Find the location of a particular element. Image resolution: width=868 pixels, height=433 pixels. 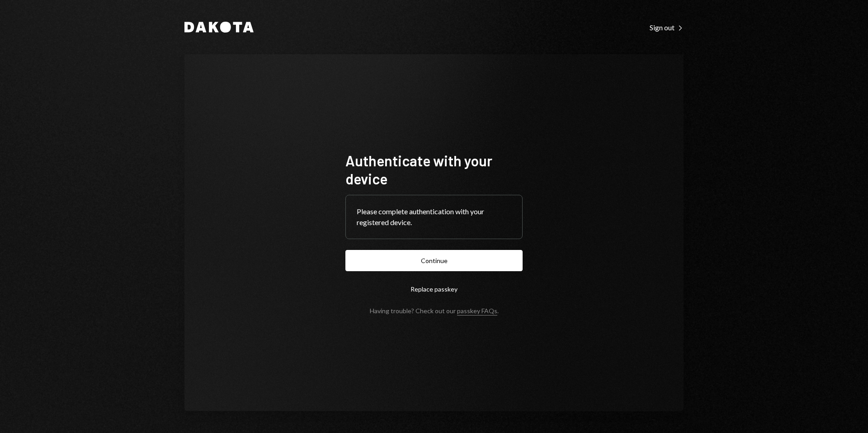

button: Continue is located at coordinates (434, 260).